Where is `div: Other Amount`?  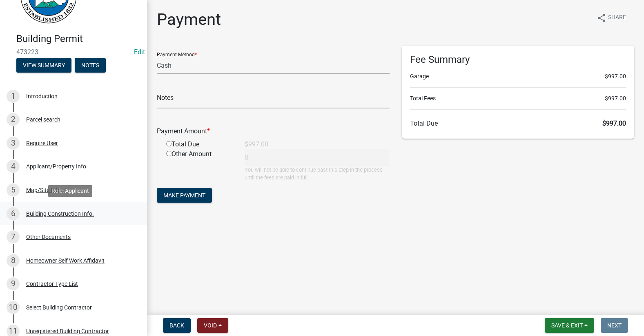
div: Other Amount is located at coordinates (199, 165).